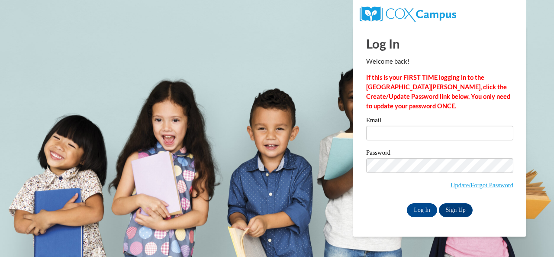  What do you see at coordinates (408, 14) in the screenshot?
I see `img: COX Campus` at bounding box center [408, 14].